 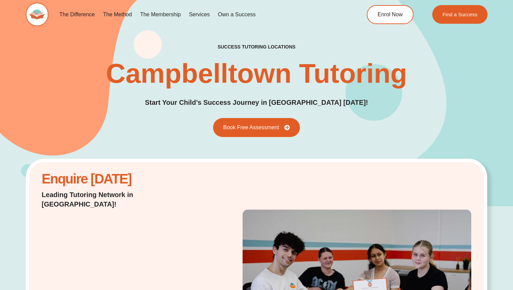 I want to click on a: Find a Success, so click(x=459, y=14).